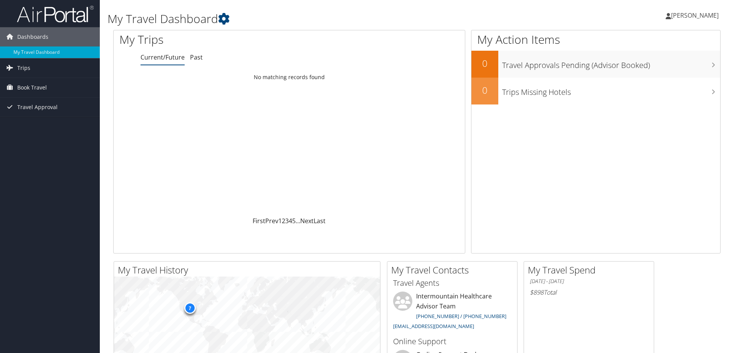 The width and height of the screenshot is (734, 353). What do you see at coordinates (589, 292) in the screenshot?
I see `h6: Total` at bounding box center [589, 292].